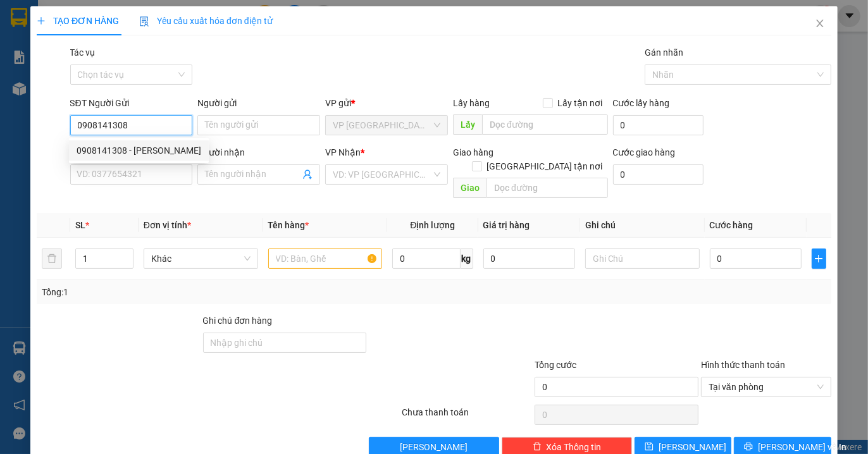  I want to click on span: Định lượng, so click(432, 225).